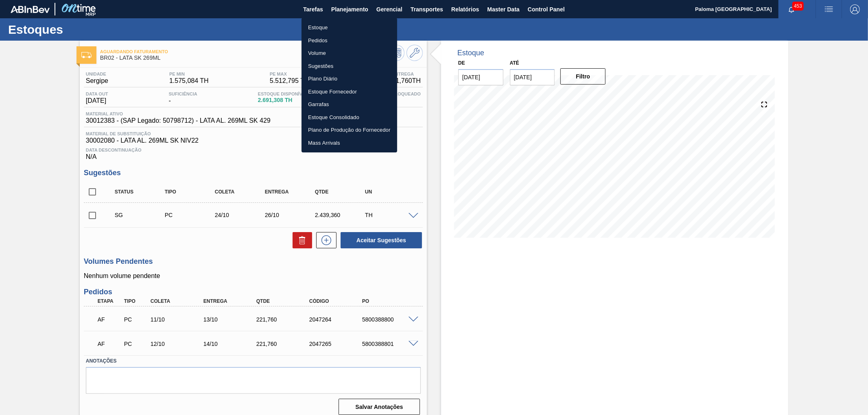 This screenshot has height=415, width=868. Describe the element at coordinates (349, 130) in the screenshot. I see `li: Plano de Produção do Fornecedor` at that location.